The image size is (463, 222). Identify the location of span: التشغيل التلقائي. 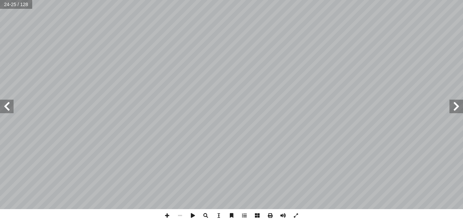
(193, 216).